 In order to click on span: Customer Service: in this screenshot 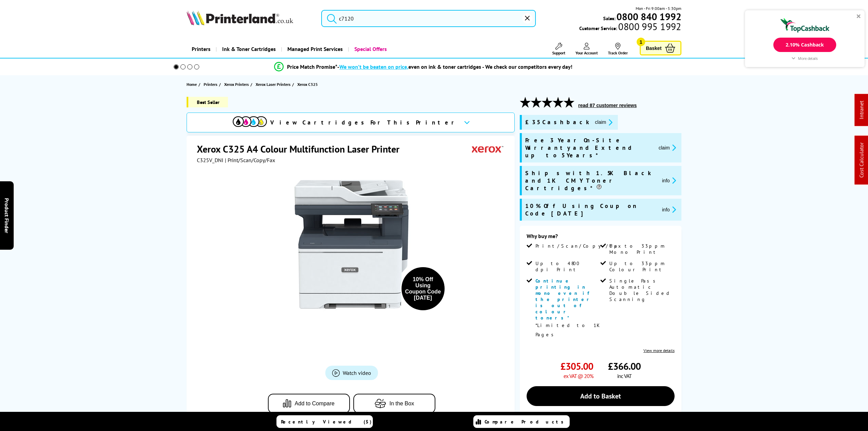, I will do `click(630, 27)`.